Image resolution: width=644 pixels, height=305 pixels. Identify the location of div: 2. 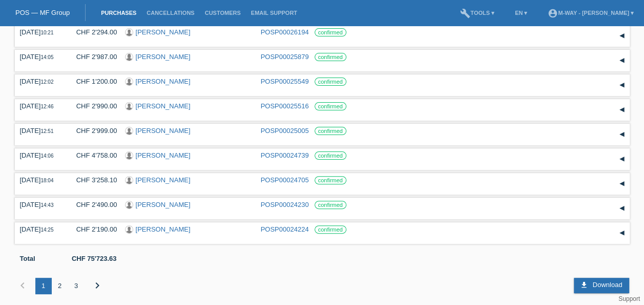
(60, 286).